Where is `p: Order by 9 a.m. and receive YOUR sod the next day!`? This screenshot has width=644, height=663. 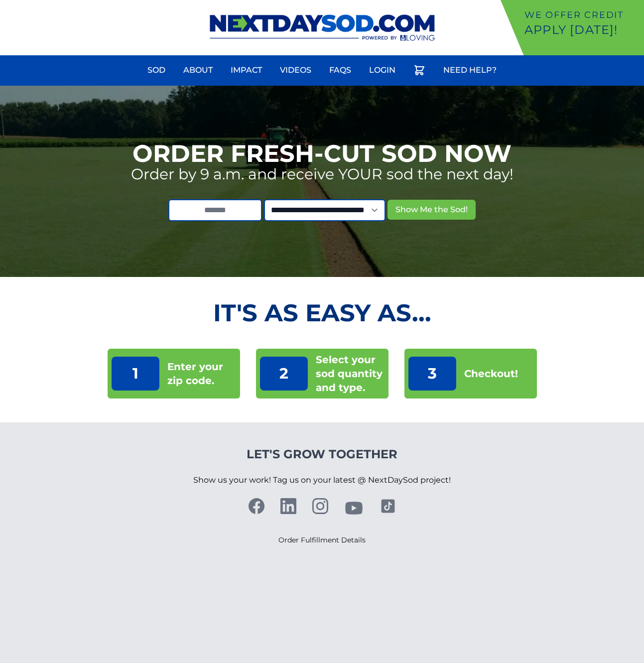
p: Order by 9 a.m. and receive YOUR sod the next day! is located at coordinates (322, 175).